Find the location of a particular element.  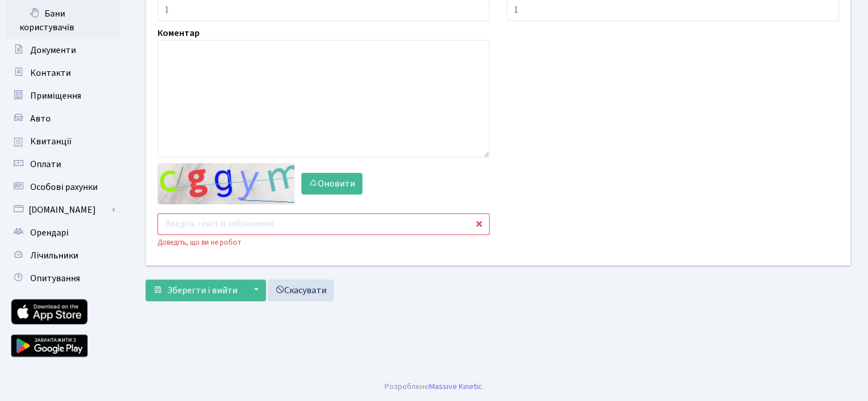

span: Квитанції is located at coordinates (50, 142).